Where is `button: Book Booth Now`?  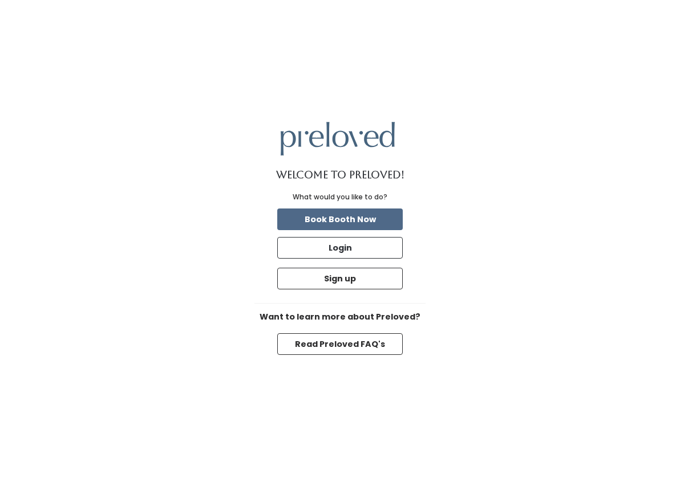 button: Book Booth Now is located at coordinates (340, 219).